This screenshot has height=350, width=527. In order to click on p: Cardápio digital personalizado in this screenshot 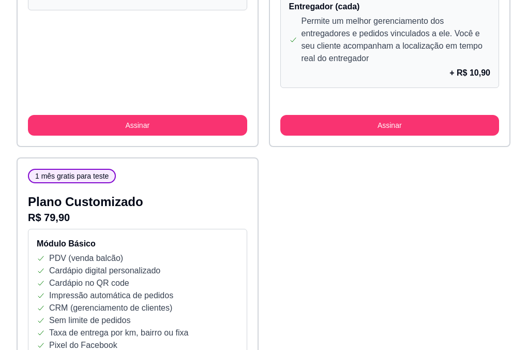, I will do `click(104, 270)`.